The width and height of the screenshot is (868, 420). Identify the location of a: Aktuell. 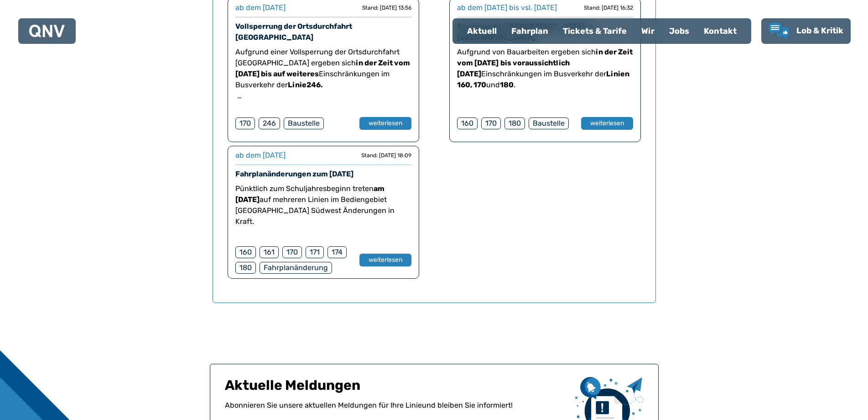
(482, 31).